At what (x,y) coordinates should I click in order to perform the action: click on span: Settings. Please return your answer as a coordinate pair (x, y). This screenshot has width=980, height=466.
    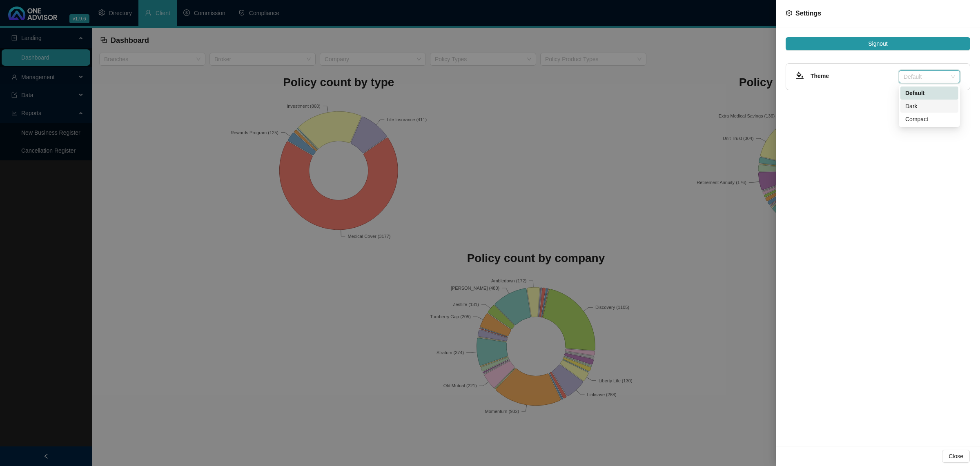
    Looking at the image, I should click on (808, 13).